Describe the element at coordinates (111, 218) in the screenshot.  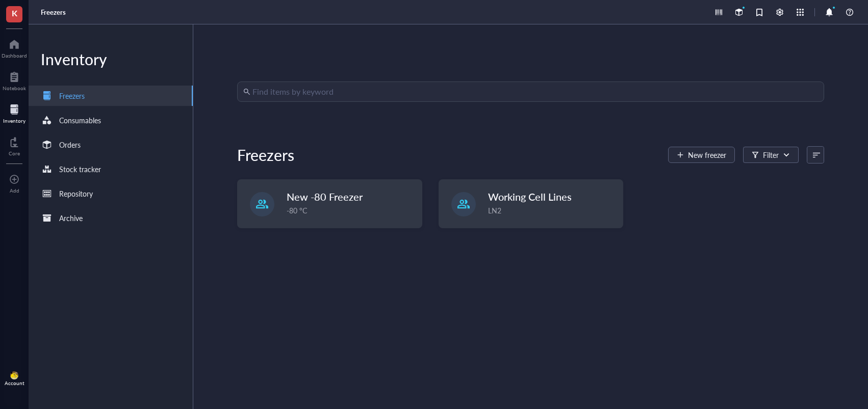
I see `a: Archive` at that location.